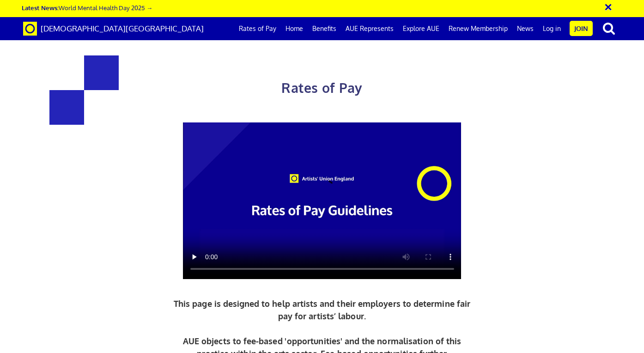  What do you see at coordinates (370, 29) in the screenshot?
I see `a: AUE Represents` at bounding box center [370, 29].